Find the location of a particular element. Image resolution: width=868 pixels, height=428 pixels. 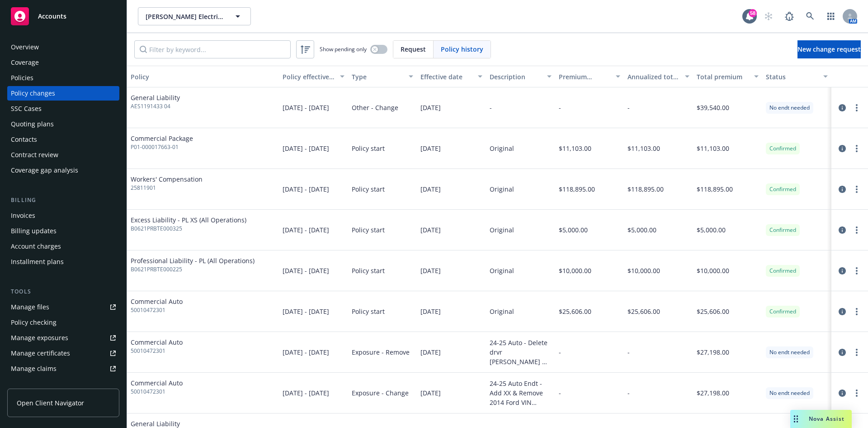

span: Workers' Compensation is located at coordinates (166, 179).